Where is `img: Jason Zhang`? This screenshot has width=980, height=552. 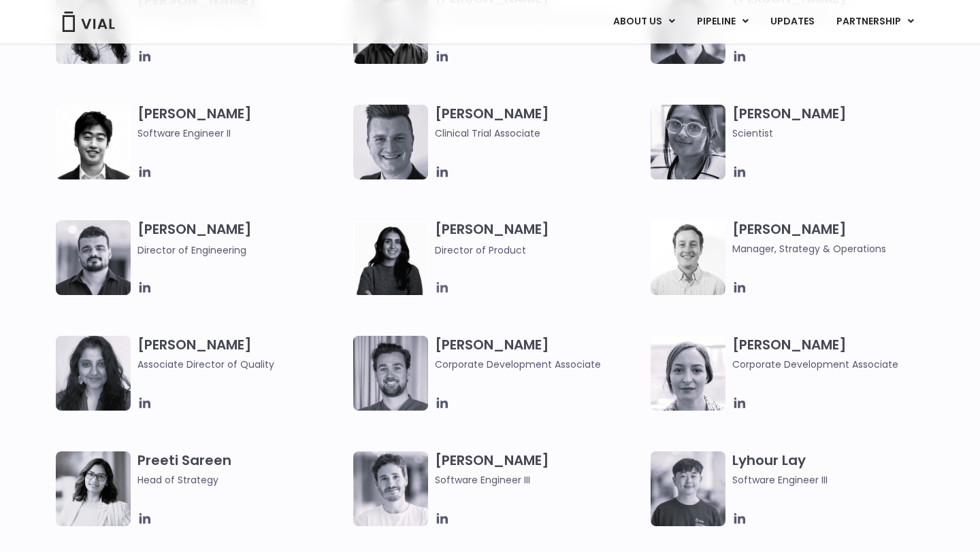 img: Jason Zhang is located at coordinates (93, 142).